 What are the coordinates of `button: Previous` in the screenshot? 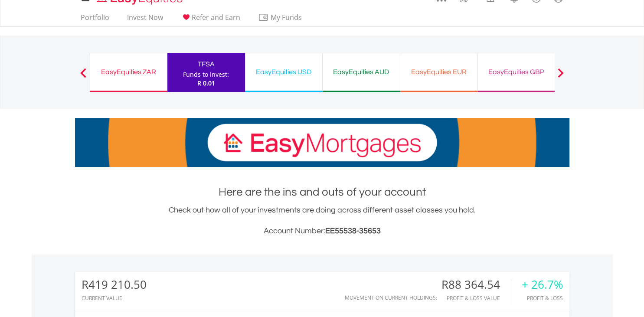 It's located at (83, 77).